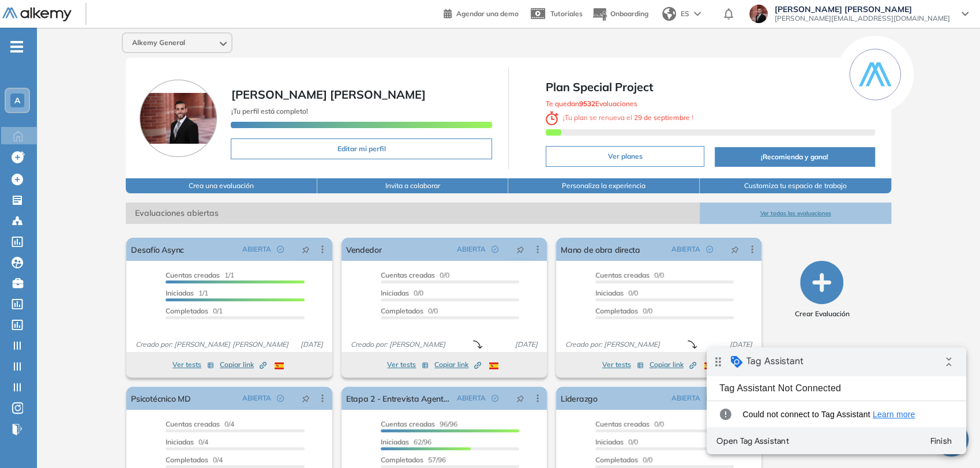 The image size is (980, 468). What do you see at coordinates (669, 14) in the screenshot?
I see `img: world` at bounding box center [669, 14].